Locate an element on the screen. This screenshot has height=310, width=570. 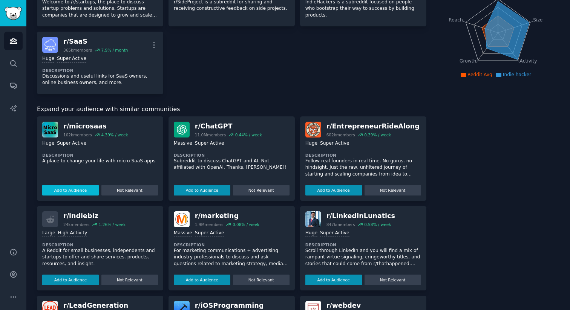
p: For marketing communications + advertising industry professionals to discuss and ask questions re... is located at coordinates (232, 258).